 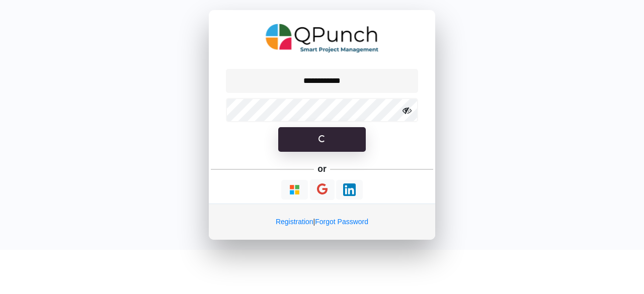 I want to click on button: Continue With Microsoft Azure, so click(x=294, y=189).